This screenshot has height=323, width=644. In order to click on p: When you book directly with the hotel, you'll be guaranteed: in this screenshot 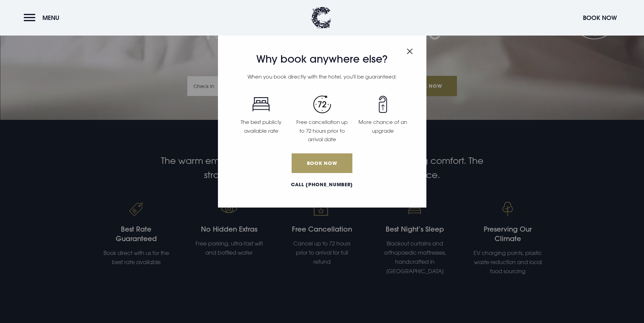, I will do `click(322, 77)`.